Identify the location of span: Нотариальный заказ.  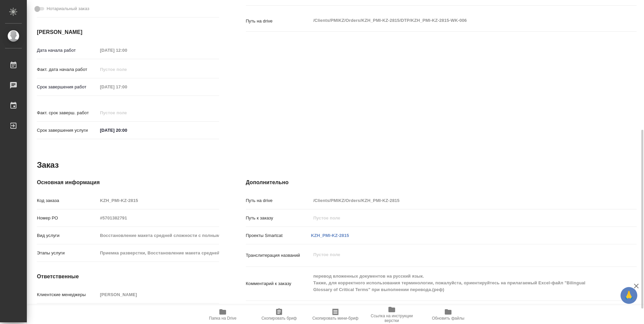
(68, 8).